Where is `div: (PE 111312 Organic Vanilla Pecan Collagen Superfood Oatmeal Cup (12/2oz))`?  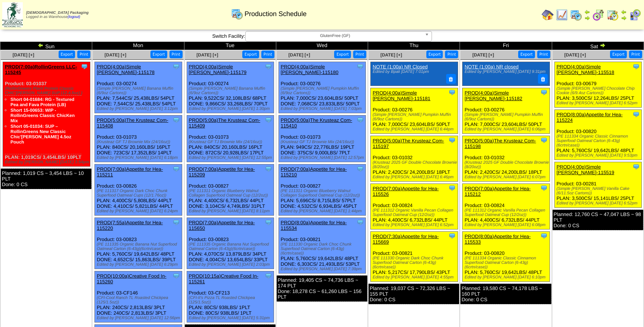 div: (PE 111312 Organic Vanilla Pecan Collagen Superfood Oatmeal Cup (12/2oz)) is located at coordinates (415, 213).